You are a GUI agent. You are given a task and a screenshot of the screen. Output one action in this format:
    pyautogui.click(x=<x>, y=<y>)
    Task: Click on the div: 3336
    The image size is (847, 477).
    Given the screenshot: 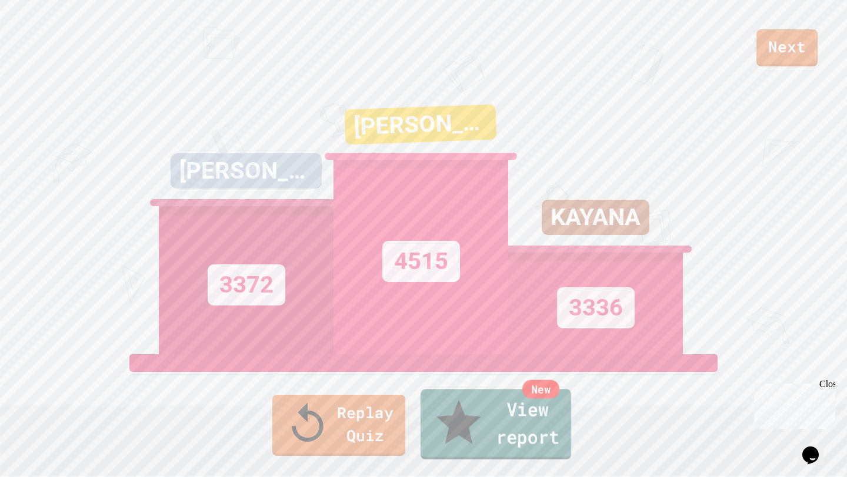 What is the action you would take?
    pyautogui.click(x=596, y=308)
    